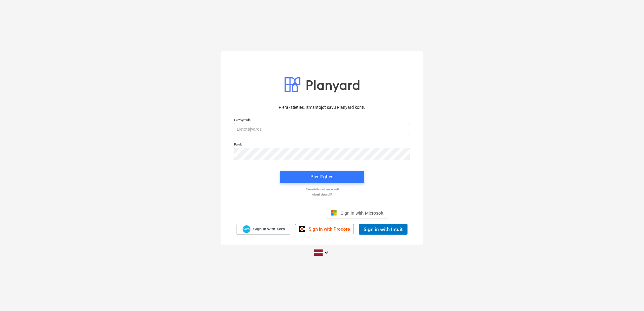 This screenshot has height=311, width=644. I want to click on img: Microsoft logo, so click(334, 213).